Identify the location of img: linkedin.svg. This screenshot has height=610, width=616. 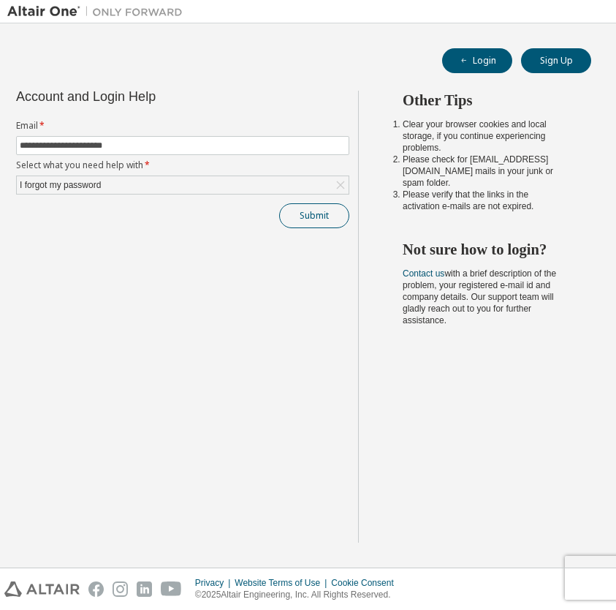
(144, 588).